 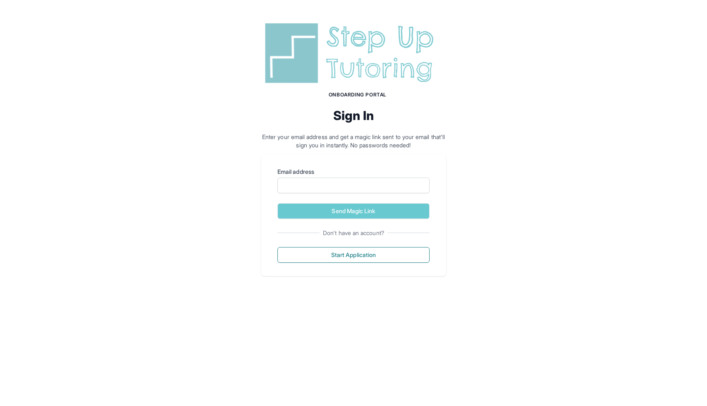 I want to click on a: Start Application, so click(x=354, y=255).